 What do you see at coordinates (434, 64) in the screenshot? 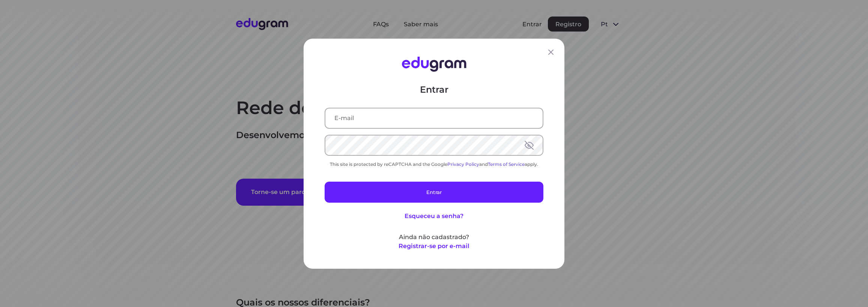
I see `img: Edugram Logo` at bounding box center [434, 64].